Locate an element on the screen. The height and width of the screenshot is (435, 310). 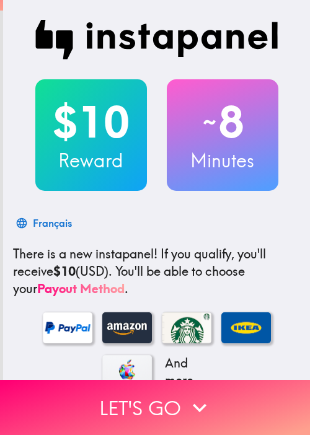
div: Français is located at coordinates (52, 223).